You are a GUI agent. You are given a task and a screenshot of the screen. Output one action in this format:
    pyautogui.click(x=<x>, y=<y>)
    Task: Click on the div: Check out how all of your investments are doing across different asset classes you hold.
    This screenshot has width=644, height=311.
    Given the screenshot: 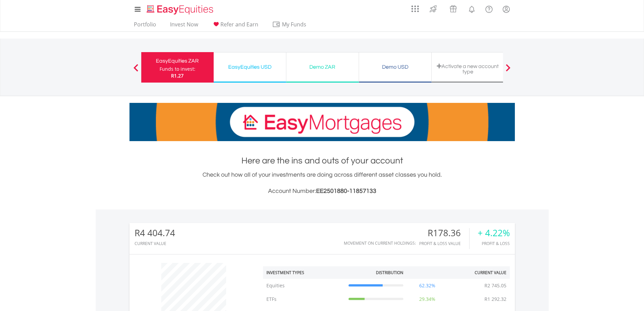 What is the action you would take?
    pyautogui.click(x=322, y=183)
    